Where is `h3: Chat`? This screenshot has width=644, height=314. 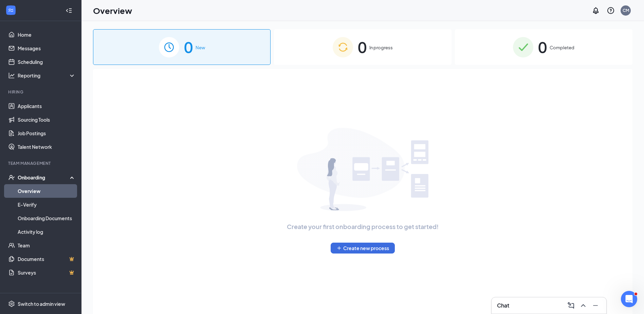
h3: Chat is located at coordinates (504, 306).